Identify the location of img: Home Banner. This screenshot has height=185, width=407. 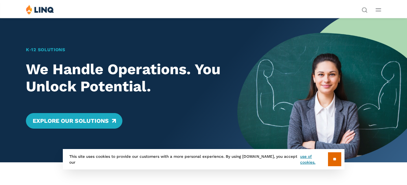
(322, 90).